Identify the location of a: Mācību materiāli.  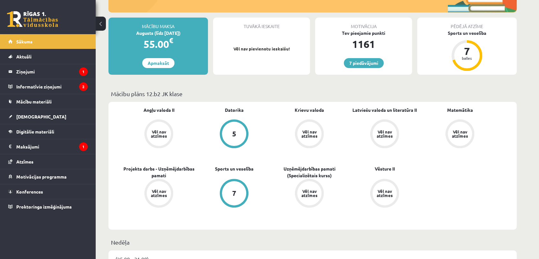
(48, 101).